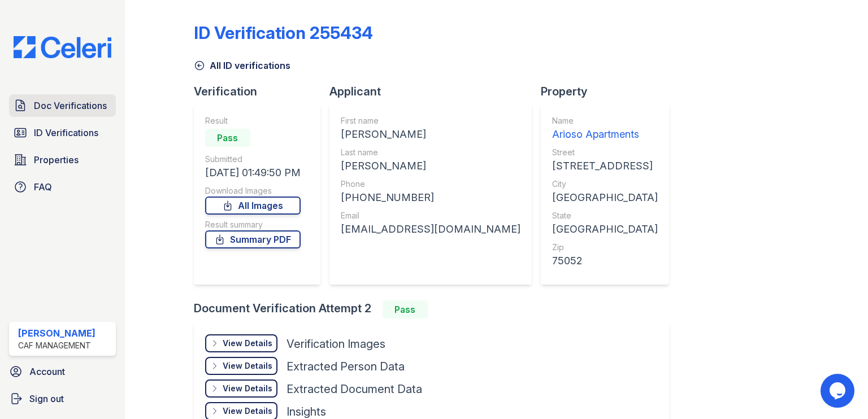 The height and width of the screenshot is (419, 868). What do you see at coordinates (62, 160) in the screenshot?
I see `a: Properties` at bounding box center [62, 160].